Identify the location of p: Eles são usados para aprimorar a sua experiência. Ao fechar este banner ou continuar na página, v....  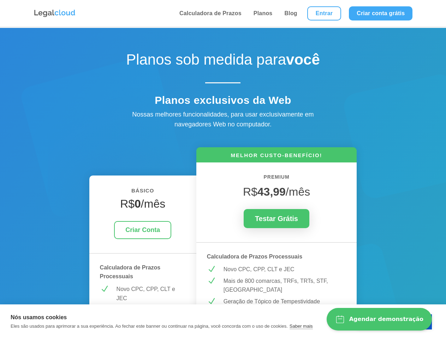
(149, 326).